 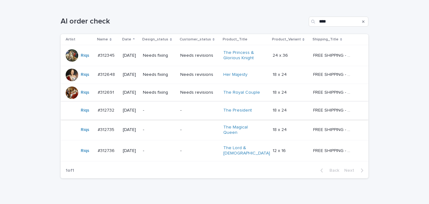 What do you see at coordinates (107, 150) in the screenshot?
I see `p: #312736` at bounding box center [107, 150].